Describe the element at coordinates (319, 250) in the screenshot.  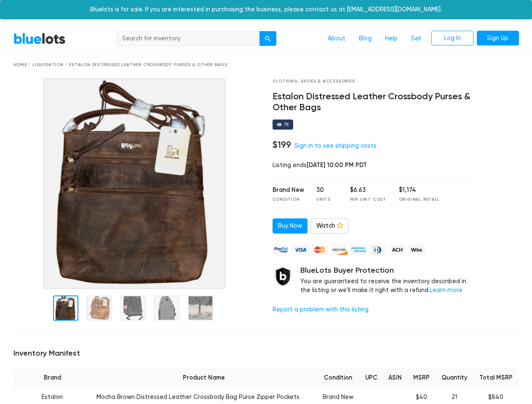
I see `img: mastercard-42073d1d8d11d6635de4c079ffdb20a4f30a903dc55d1612383a1b395dd17f39.png` at that location.